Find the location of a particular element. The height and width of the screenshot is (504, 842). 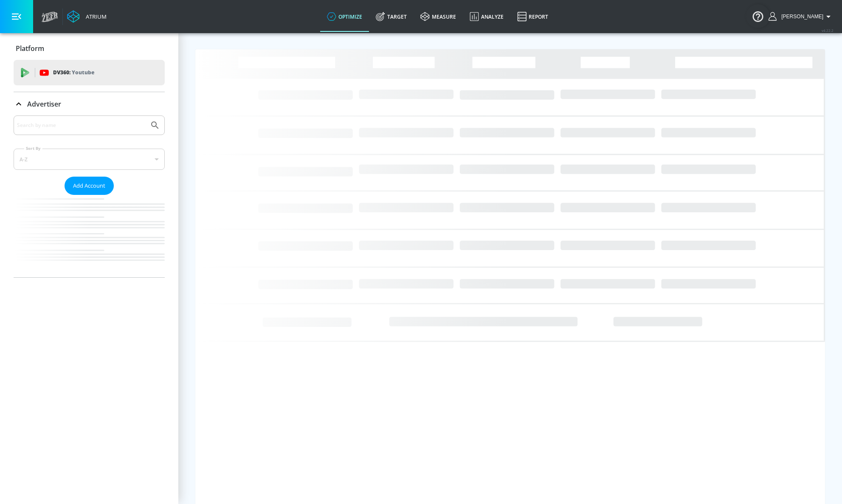

div: A-Z is located at coordinates (89, 159).